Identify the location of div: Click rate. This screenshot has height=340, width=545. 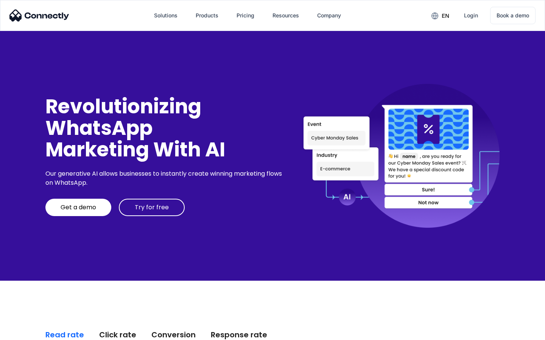
(118, 335).